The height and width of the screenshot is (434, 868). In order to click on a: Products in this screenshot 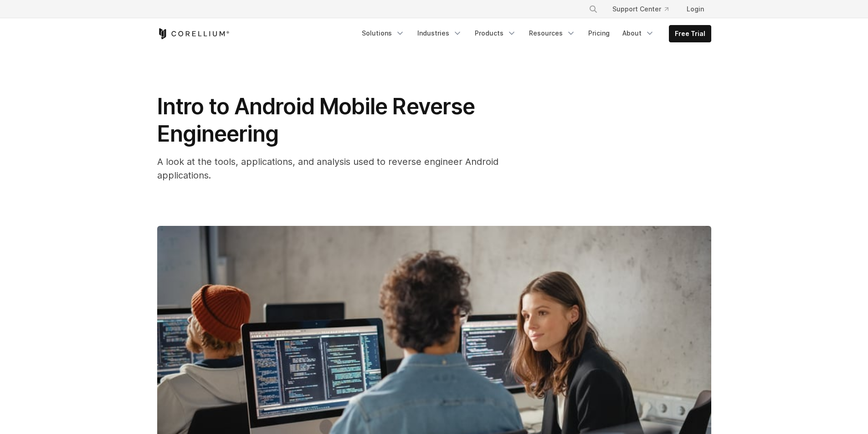, I will do `click(496, 33)`.